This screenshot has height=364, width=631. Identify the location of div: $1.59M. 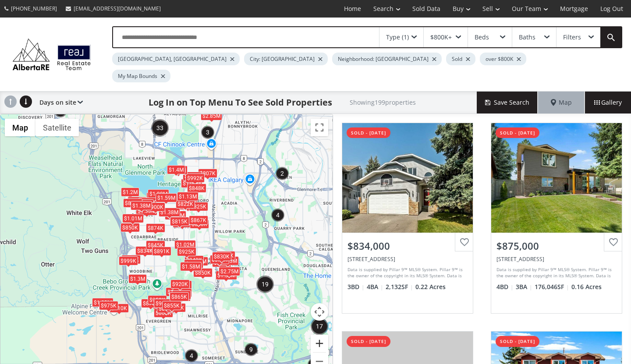
(166, 197).